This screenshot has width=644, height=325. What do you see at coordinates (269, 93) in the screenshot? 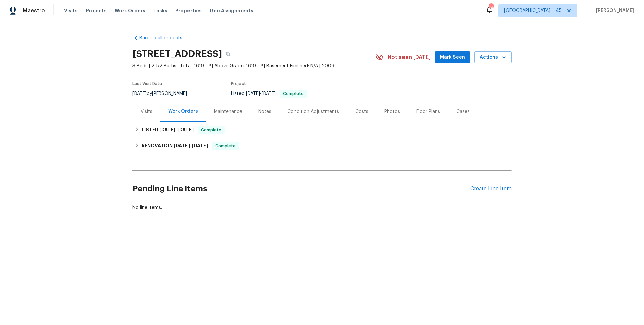
I see `span: Listed` at bounding box center [269, 93].